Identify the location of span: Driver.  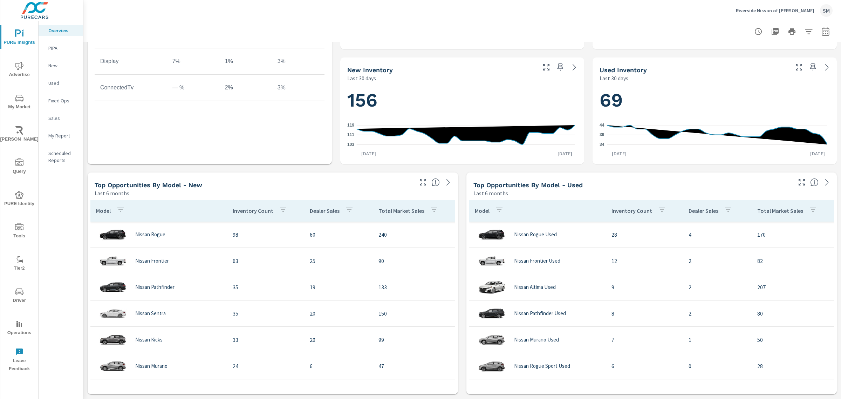
(19, 296).